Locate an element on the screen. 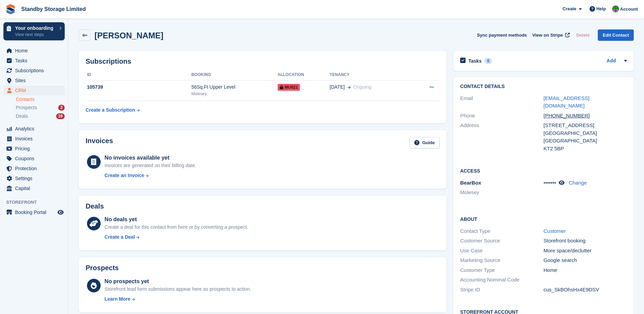 The height and width of the screenshot is (314, 644). th: Allocation is located at coordinates (304, 75).